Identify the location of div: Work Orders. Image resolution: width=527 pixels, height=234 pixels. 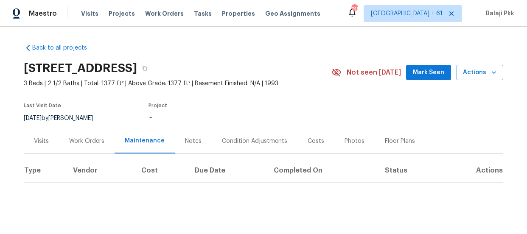
(87, 141).